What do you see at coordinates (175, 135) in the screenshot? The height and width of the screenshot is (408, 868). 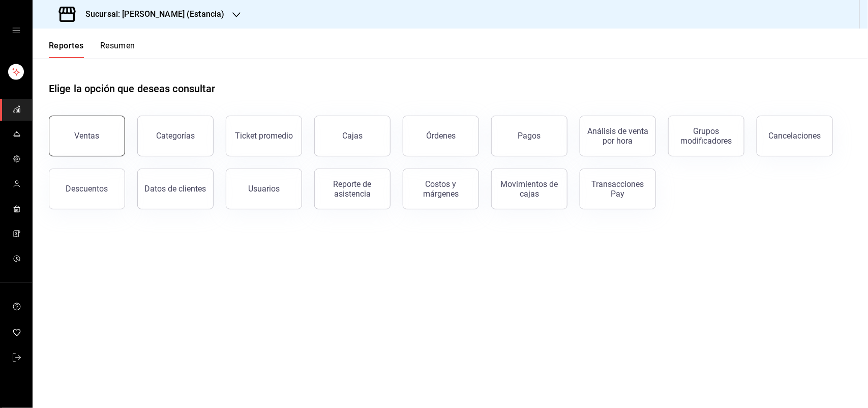 I see `div: Categorías` at bounding box center [175, 135].